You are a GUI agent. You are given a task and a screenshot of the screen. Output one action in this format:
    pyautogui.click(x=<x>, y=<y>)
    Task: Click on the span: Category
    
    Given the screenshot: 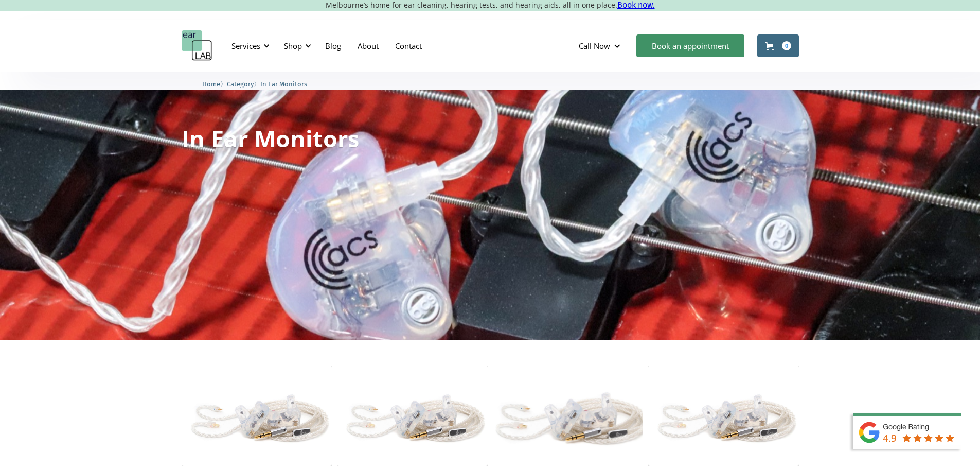 What is the action you would take?
    pyautogui.click(x=241, y=84)
    